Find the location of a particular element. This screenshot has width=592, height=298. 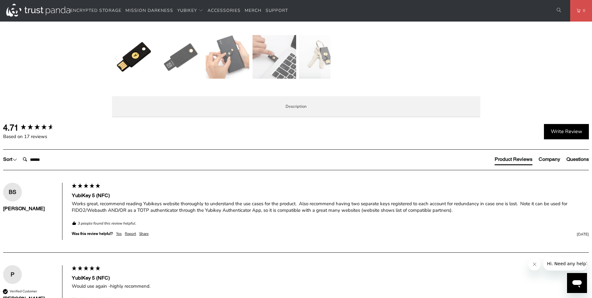

span: Support is located at coordinates (277, 10).